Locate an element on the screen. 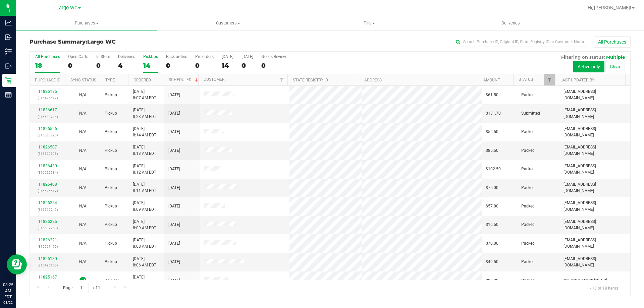  span: $85.50 is located at coordinates (492, 150).